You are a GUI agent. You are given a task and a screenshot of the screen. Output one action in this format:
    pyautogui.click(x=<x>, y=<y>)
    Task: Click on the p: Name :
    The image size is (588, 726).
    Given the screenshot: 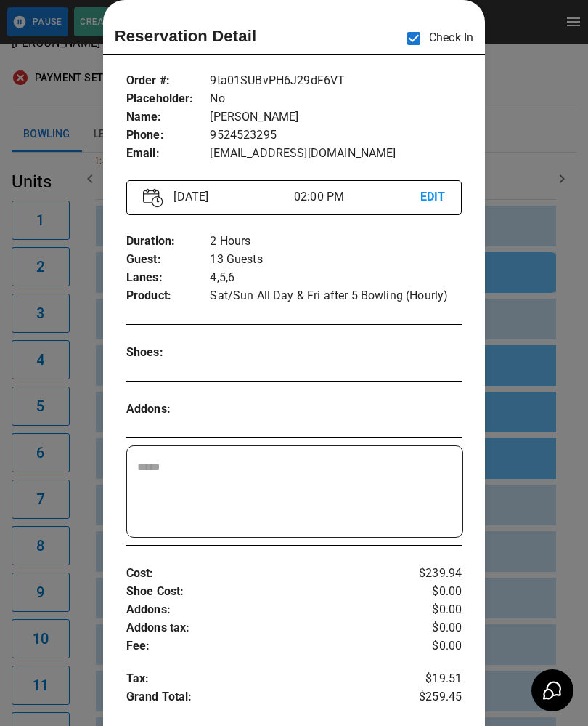 What is the action you would take?
    pyautogui.click(x=169, y=117)
    